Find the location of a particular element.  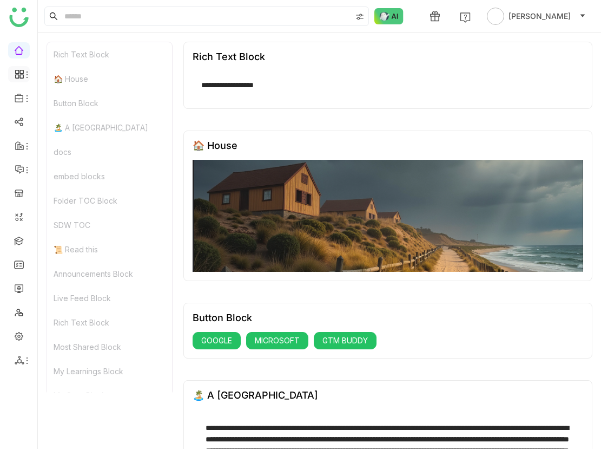

img: search-type.svg is located at coordinates (360, 17).